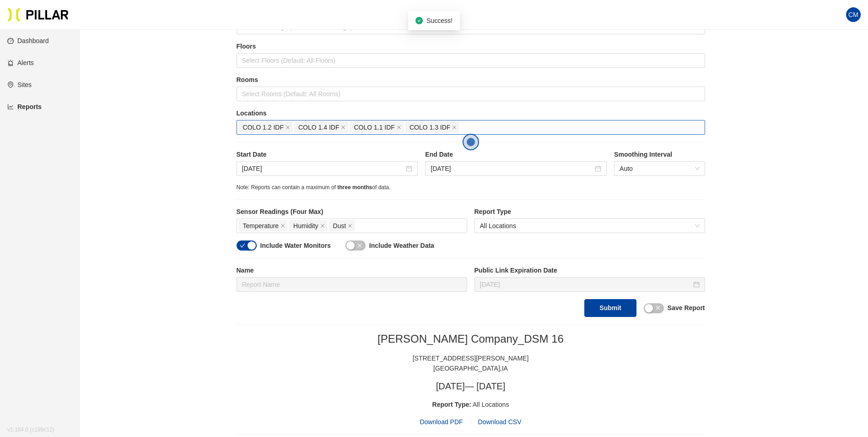 Image resolution: width=868 pixels, height=437 pixels. Describe the element at coordinates (28, 41) in the screenshot. I see `a: dashboardDashboard` at that location.